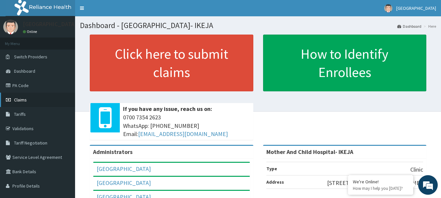  What do you see at coordinates (345, 63) in the screenshot?
I see `a: How to Identify Enrollees` at bounding box center [345, 63].